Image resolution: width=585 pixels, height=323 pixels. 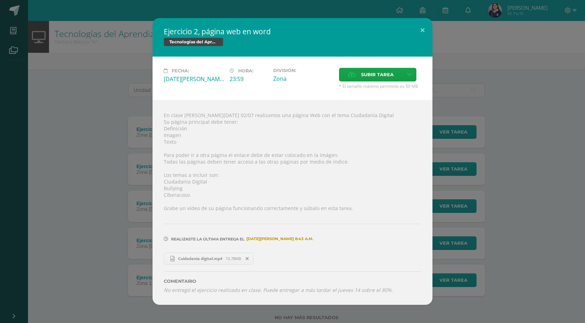 I want to click on span: Fecha:, so click(x=180, y=71).